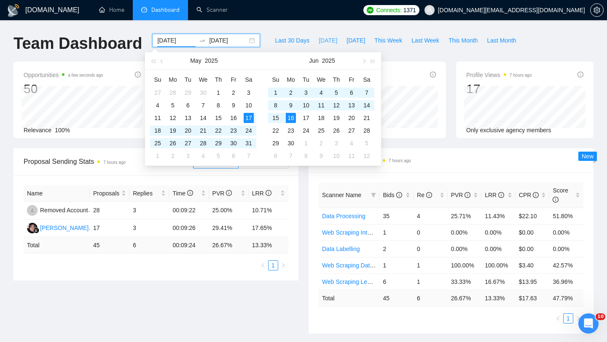  Describe the element at coordinates (276, 93) in the screenshot. I see `td: 2025-06-01` at that location.